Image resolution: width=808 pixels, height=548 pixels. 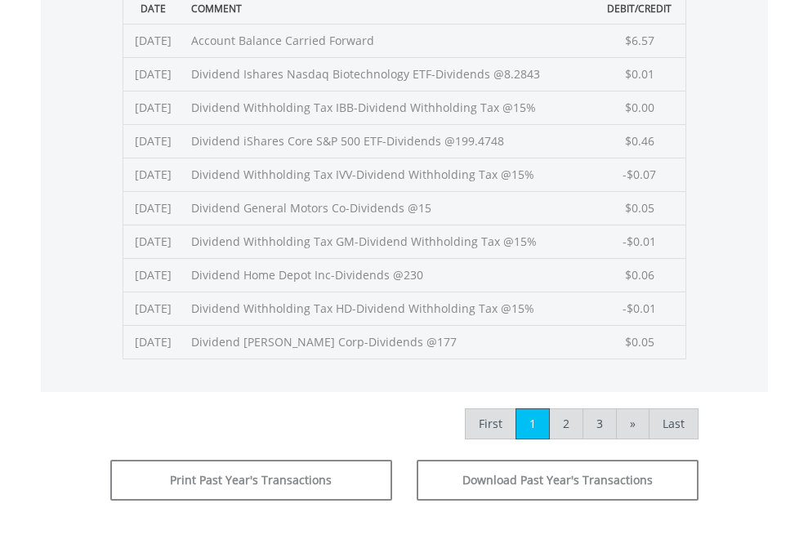 What do you see at coordinates (640, 107) in the screenshot?
I see `span: $0.00` at bounding box center [640, 107].